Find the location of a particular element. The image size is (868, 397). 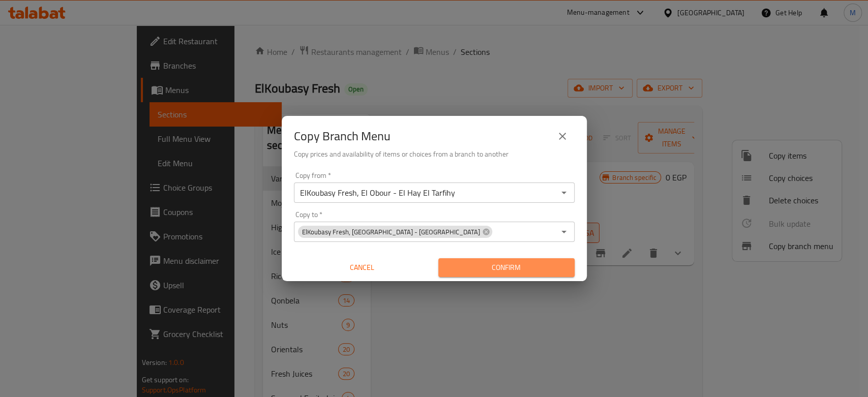

h6: Copy prices and availability of items or choices from a branch to another is located at coordinates (434, 154).